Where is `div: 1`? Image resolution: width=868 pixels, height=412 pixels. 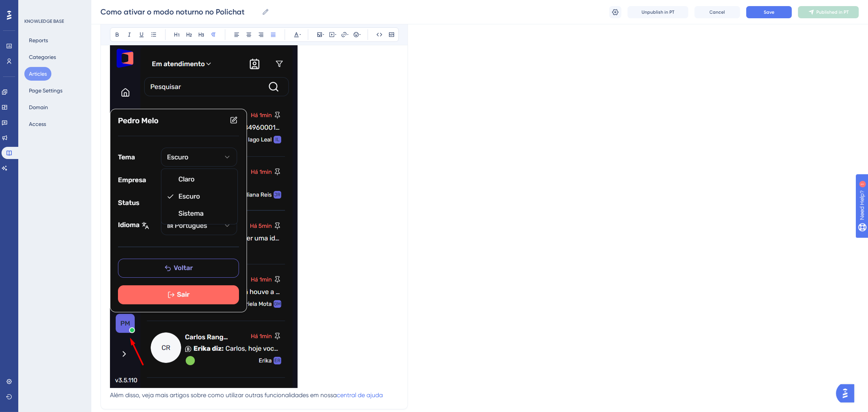 div: 1 is located at coordinates (54, 7).